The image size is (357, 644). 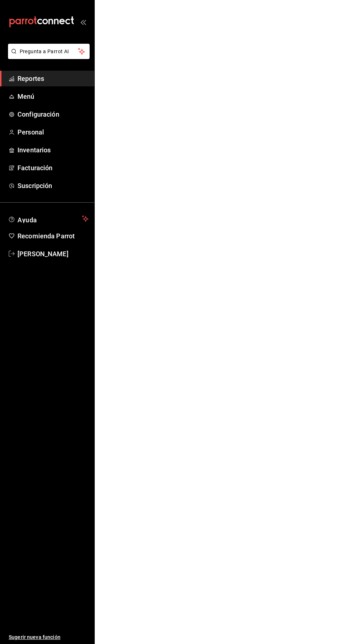 I want to click on button: Pregunta a Parrot AI, so click(x=49, y=51).